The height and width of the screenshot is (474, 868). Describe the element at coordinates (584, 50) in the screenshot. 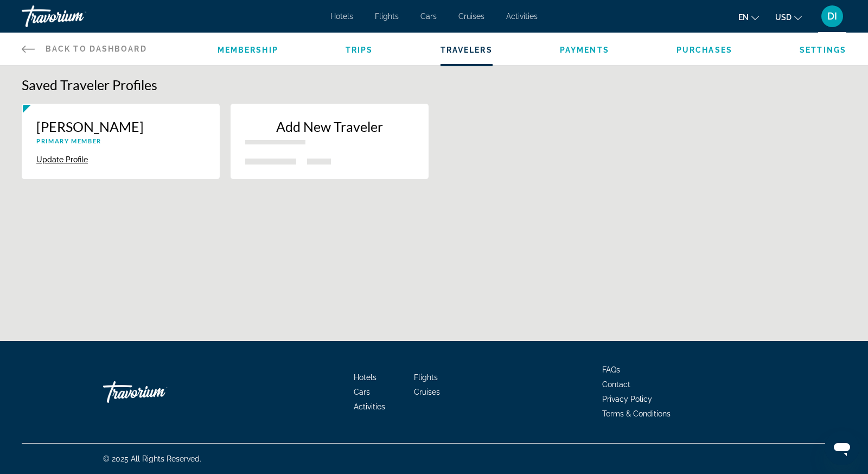

I see `span: Payments` at that location.